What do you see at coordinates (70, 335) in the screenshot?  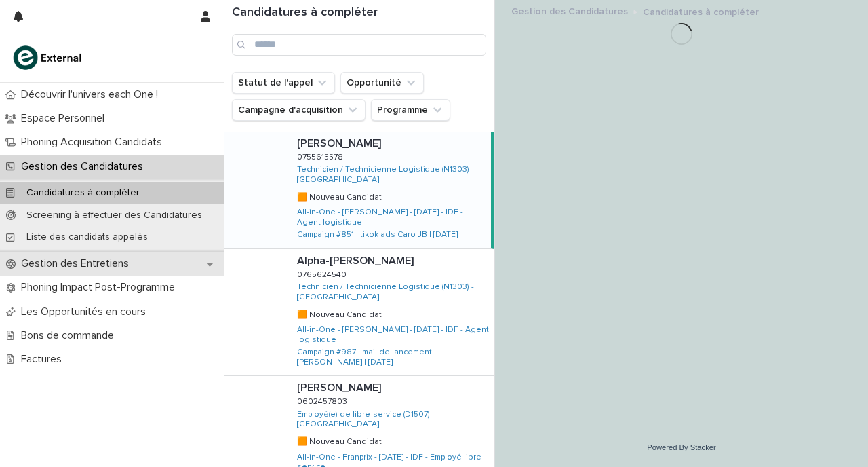 I see `p: Bons de commande` at bounding box center [70, 335].